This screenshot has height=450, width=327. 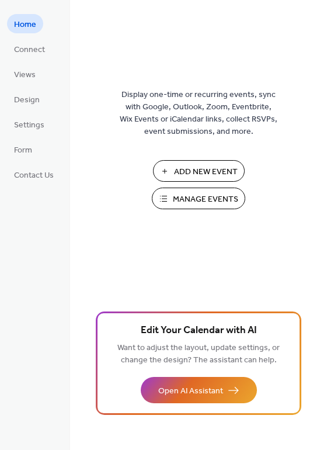 What do you see at coordinates (29, 124) in the screenshot?
I see `a: Settings` at bounding box center [29, 124].